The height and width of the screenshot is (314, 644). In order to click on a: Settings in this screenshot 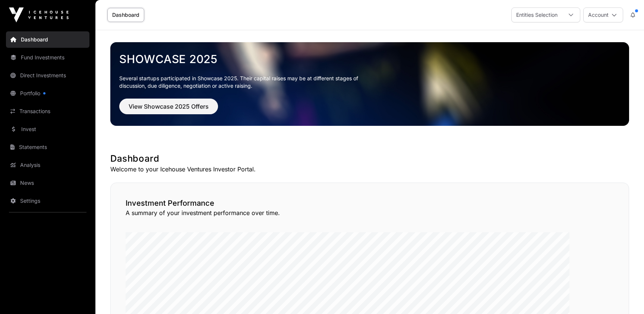, I will do `click(48, 201)`.